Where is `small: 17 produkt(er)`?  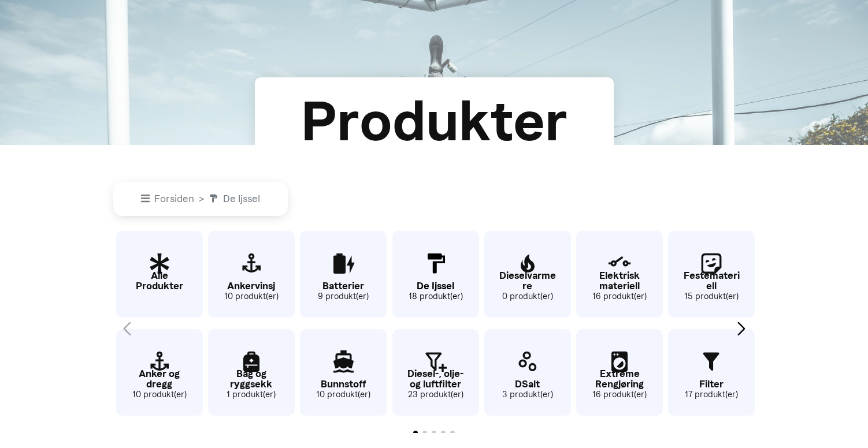
small: 17 produkt(er) is located at coordinates (711, 395).